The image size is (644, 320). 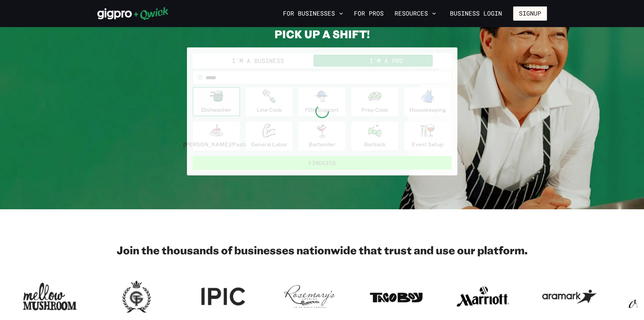 I want to click on a: For Pros, so click(x=368, y=13).